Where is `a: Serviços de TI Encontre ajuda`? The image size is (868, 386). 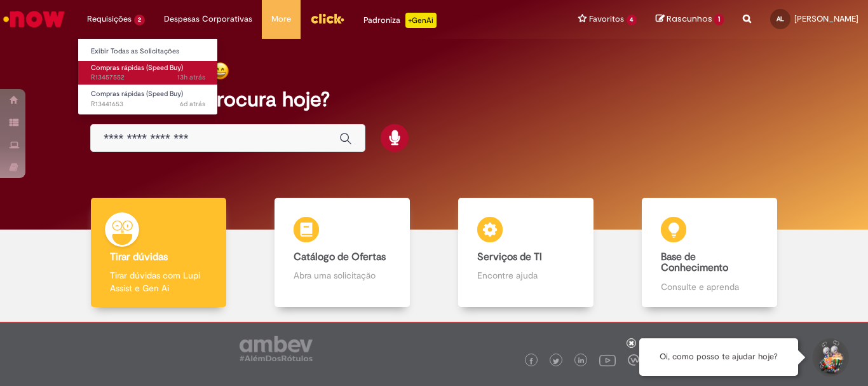 a: Serviços de TI Encontre ajuda is located at coordinates (525, 252).